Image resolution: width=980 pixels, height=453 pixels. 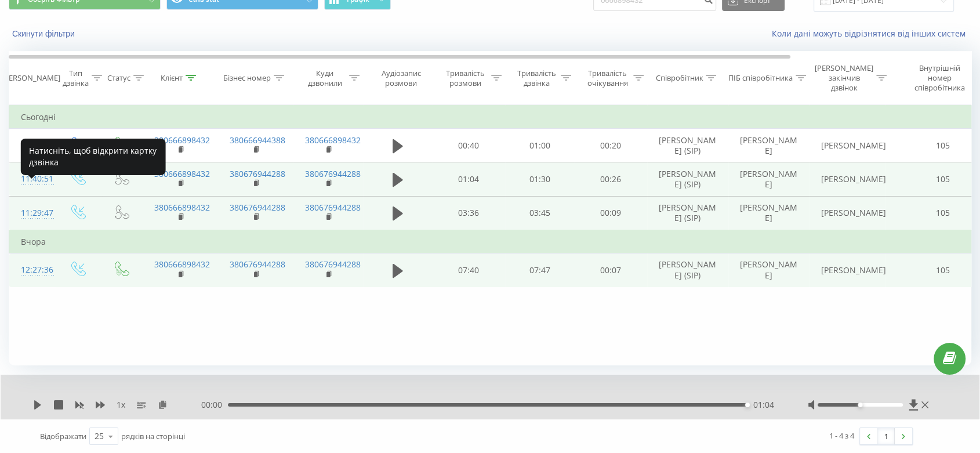 I want to click on div: ПІБ співробітника, so click(x=760, y=78).